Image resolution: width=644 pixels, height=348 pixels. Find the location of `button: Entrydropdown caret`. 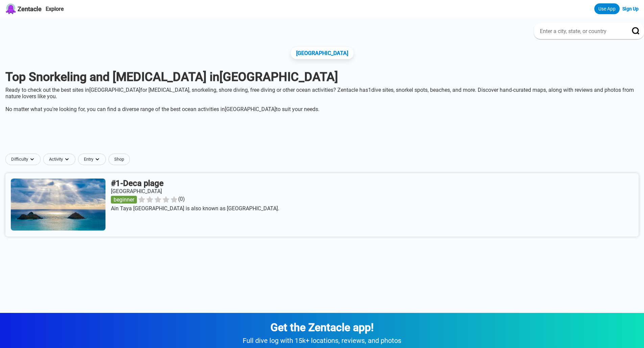

button: Entrydropdown caret is located at coordinates (93, 160).